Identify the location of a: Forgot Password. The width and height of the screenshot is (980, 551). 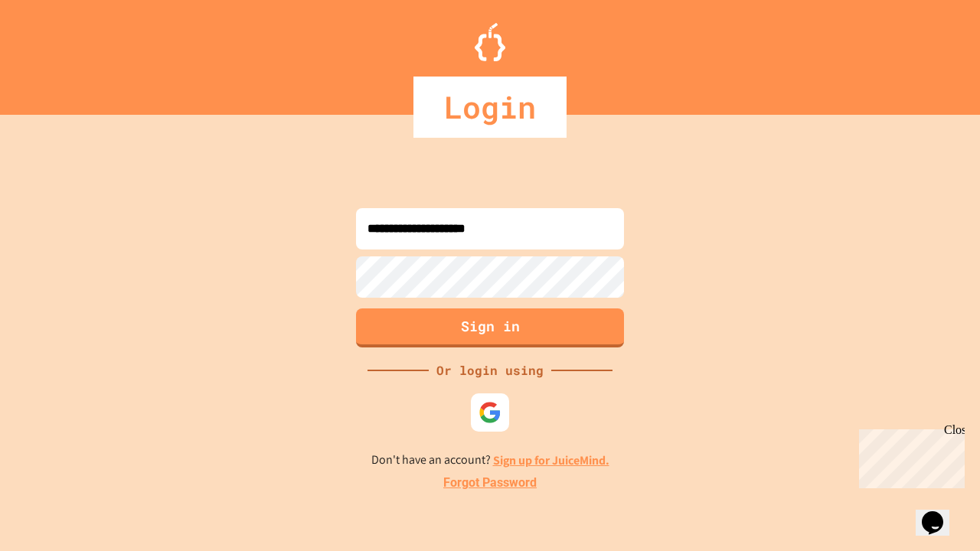
(490, 483).